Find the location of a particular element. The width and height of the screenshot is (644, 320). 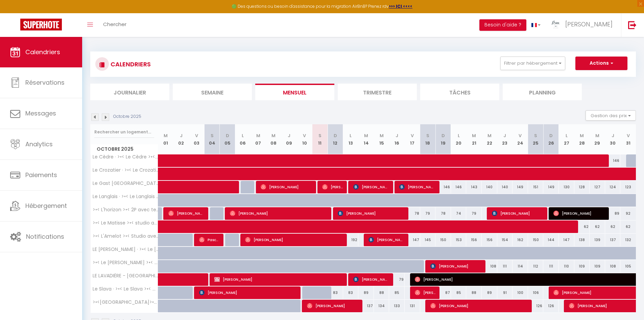

div: 78 is located at coordinates (412, 213).